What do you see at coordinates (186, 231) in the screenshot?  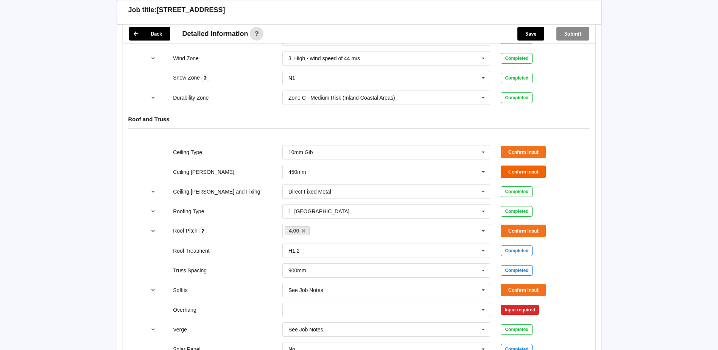 I see `label: Roof Pitch` at bounding box center [186, 231].